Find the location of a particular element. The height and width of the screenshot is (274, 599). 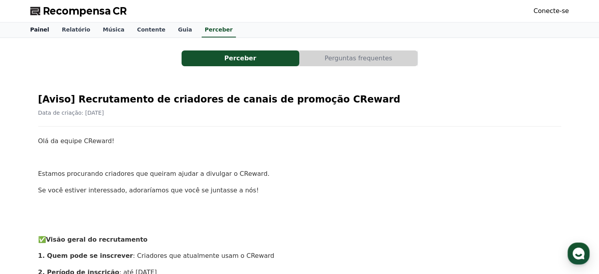

a: Perguntas frequentes is located at coordinates (359, 58).